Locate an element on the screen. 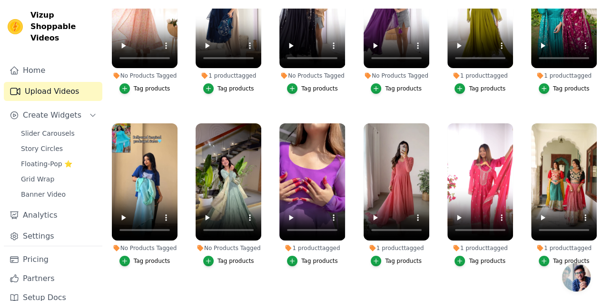 This screenshot has height=301, width=602. span: Create Widgets is located at coordinates (52, 115).